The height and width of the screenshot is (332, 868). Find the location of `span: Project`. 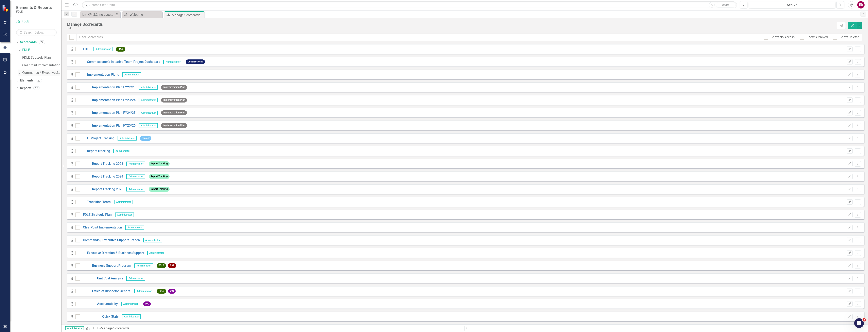

span: Project is located at coordinates (146, 138).